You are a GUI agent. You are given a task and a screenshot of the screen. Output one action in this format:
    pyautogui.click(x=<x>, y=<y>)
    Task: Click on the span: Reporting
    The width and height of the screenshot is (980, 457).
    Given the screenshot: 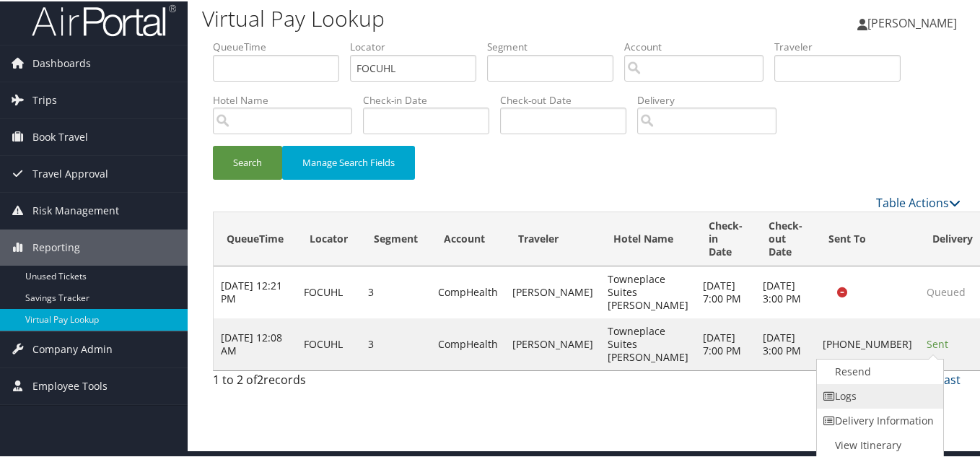 What is the action you would take?
    pyautogui.click(x=56, y=246)
    